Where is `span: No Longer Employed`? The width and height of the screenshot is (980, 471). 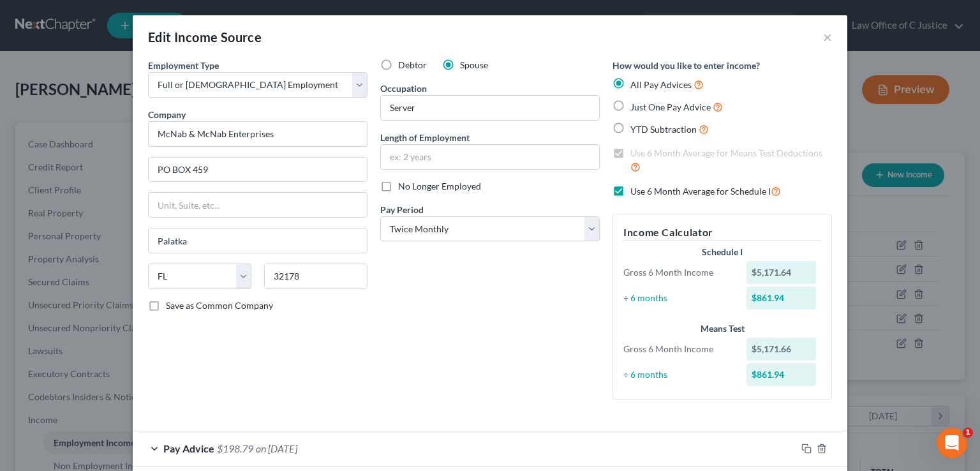
span: No Longer Employed is located at coordinates (440, 186).